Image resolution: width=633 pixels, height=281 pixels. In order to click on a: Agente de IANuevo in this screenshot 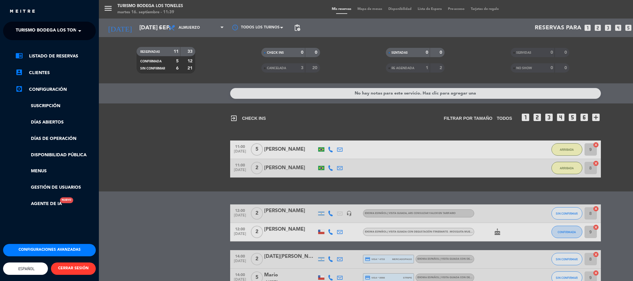, I will do `click(39, 204)`.